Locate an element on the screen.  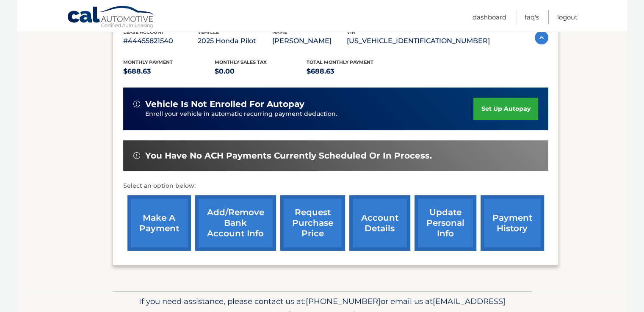
p: $0.00 is located at coordinates (261, 72).